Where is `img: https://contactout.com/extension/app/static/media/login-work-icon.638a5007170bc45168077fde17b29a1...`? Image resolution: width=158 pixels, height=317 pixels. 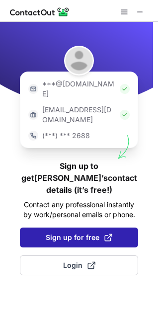
img: https://contactout.com/extension/app/static/media/login-work-icon.638a5007170bc45168077fde17b29a1... is located at coordinates (33, 115).